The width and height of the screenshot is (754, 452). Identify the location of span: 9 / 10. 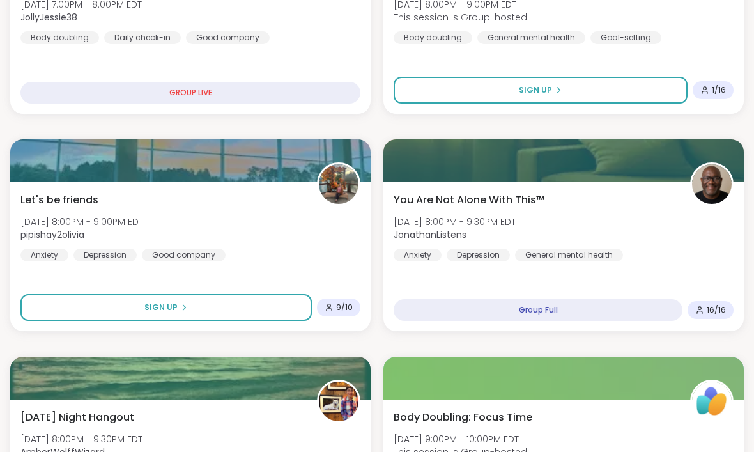
(345, 307).